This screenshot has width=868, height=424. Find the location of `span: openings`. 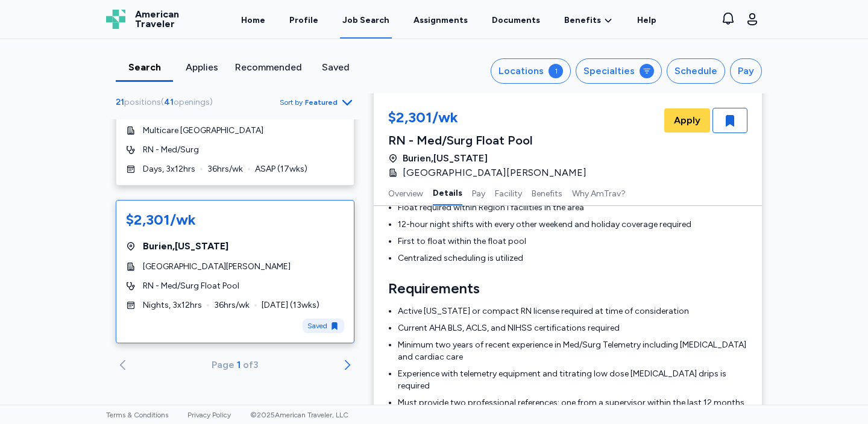

span: openings is located at coordinates (191, 102).